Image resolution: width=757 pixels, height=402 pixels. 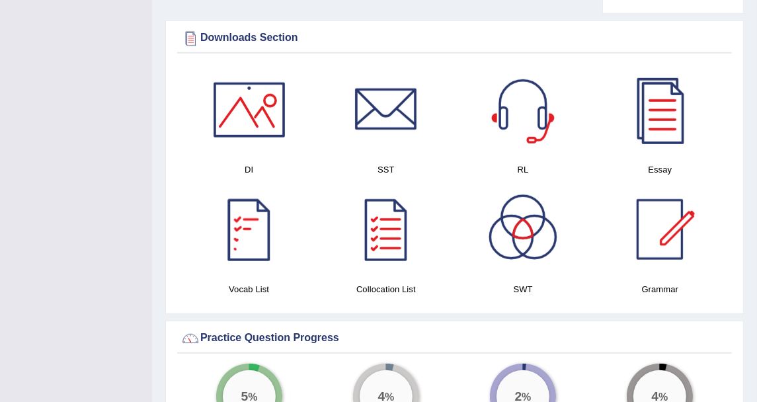 What do you see at coordinates (454, 339) in the screenshot?
I see `div: Practice Question Progress` at bounding box center [454, 339].